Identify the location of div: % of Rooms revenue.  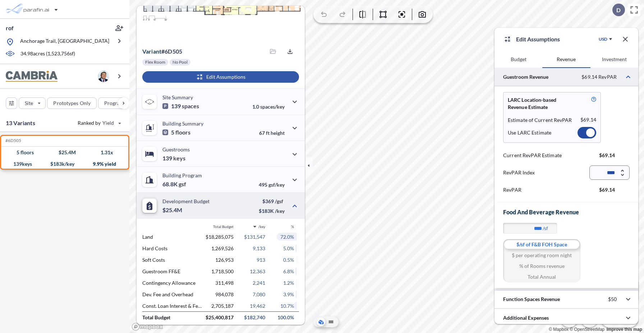
(542, 266).